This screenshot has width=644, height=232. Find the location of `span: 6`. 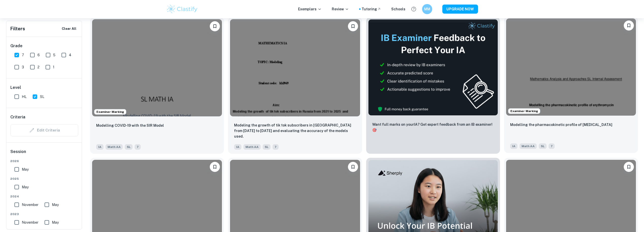

span: 6 is located at coordinates (38, 55).